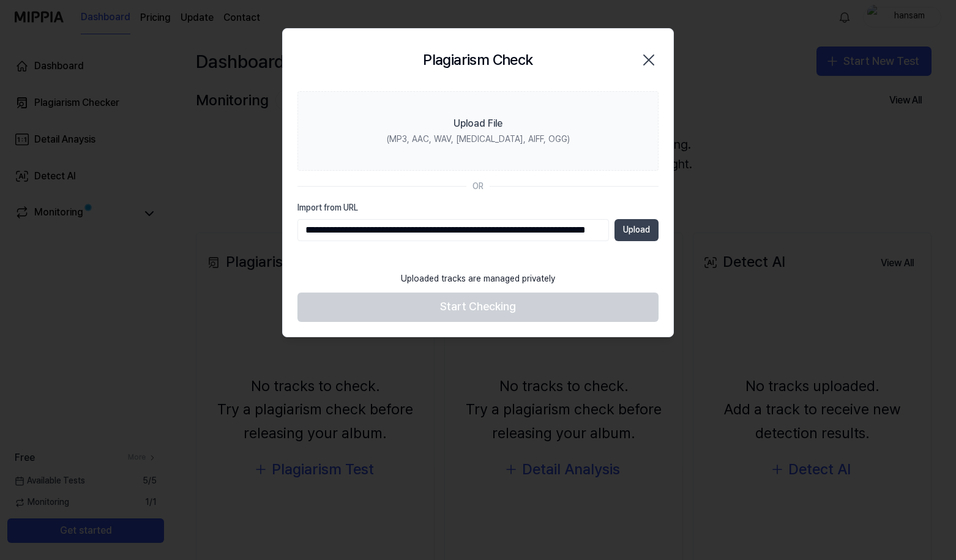  What do you see at coordinates (637, 230) in the screenshot?
I see `button: Upload` at bounding box center [637, 230].